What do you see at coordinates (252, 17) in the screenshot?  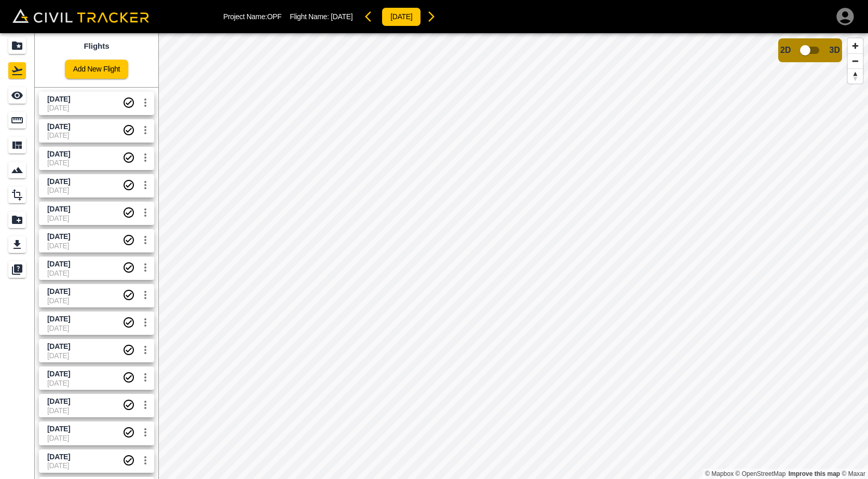 I see `p: Project Name: OPF` at bounding box center [252, 17].